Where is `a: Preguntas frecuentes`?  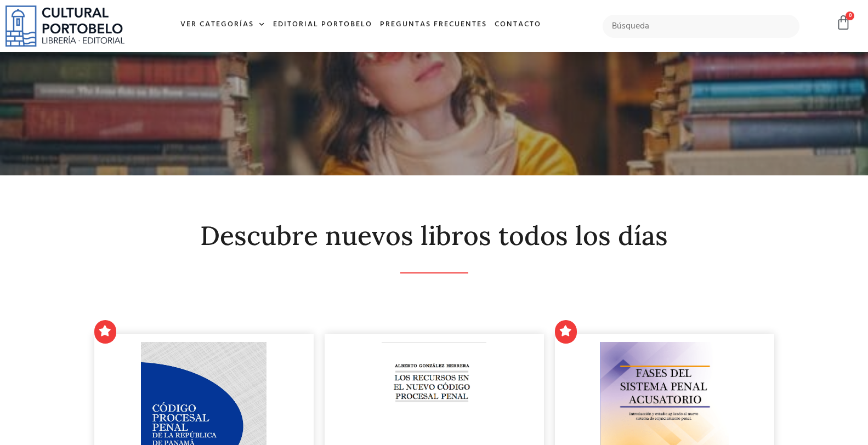
a: Preguntas frecuentes is located at coordinates (433, 25).